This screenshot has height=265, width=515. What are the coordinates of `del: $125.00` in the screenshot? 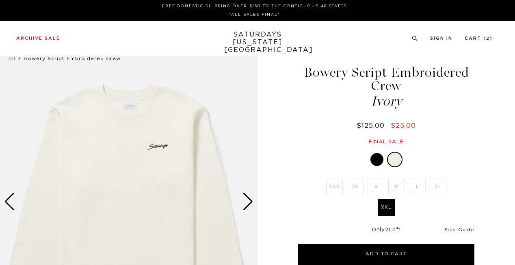 It's located at (372, 126).